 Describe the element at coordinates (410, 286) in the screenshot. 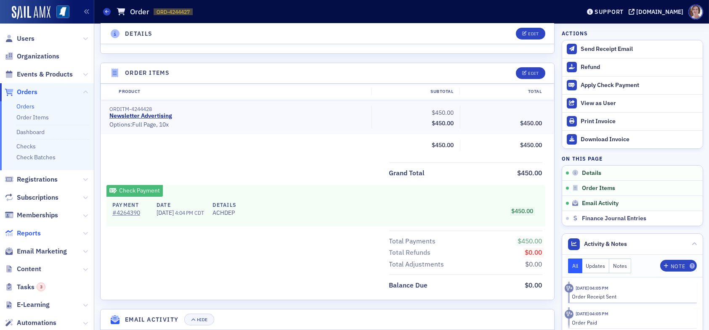

I see `span: Balance Due` at that location.